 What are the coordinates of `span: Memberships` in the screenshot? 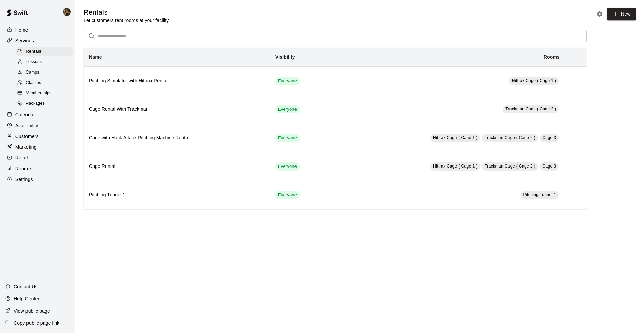 It's located at (39, 93).